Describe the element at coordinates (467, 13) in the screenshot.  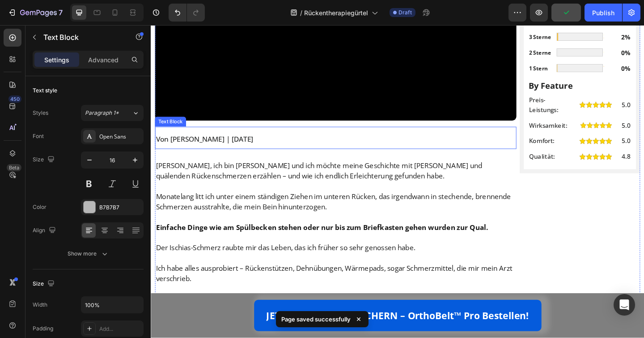
I see `img: gempages_575846436873176003-be539fa5-4c84-4b0f-9f45-7dc4db6f3610.png` at that location.